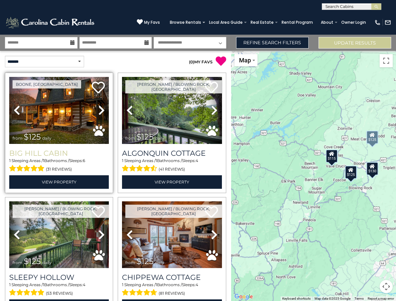 This screenshot has height=301, width=396. I want to click on a: Local Area Guide, so click(226, 22).